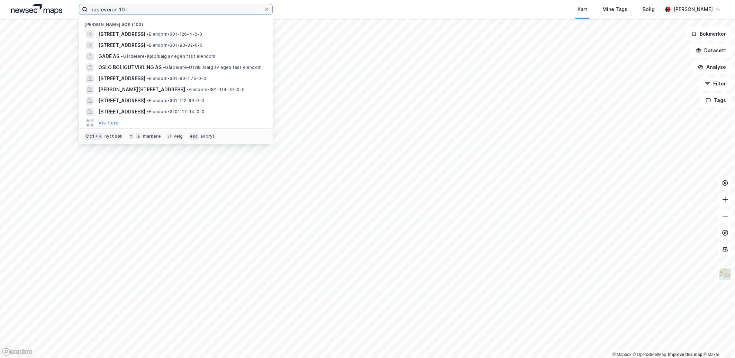 This screenshot has width=735, height=358. What do you see at coordinates (716, 100) in the screenshot?
I see `button: Tags` at bounding box center [716, 100].